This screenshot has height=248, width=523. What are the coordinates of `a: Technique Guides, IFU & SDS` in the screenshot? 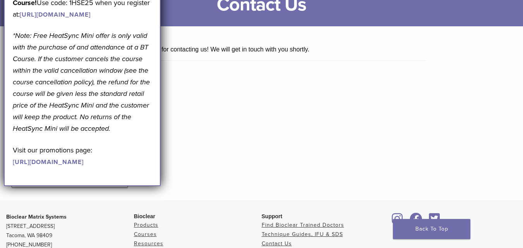 It's located at (302, 234).